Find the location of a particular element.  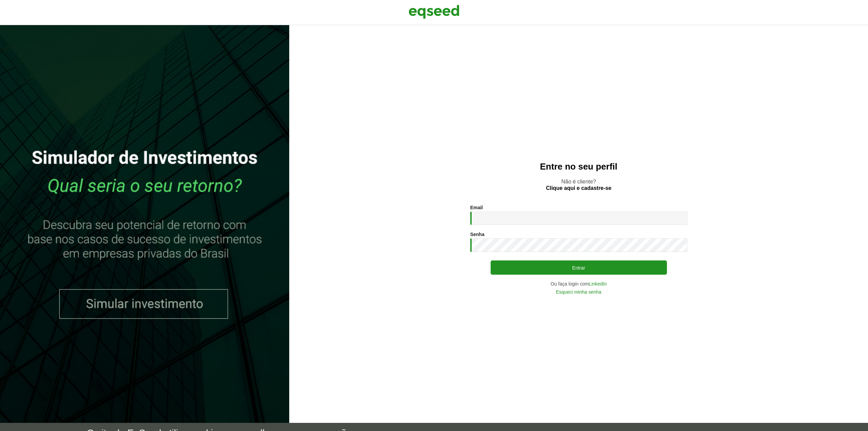

button: Entrar is located at coordinates (579, 267).